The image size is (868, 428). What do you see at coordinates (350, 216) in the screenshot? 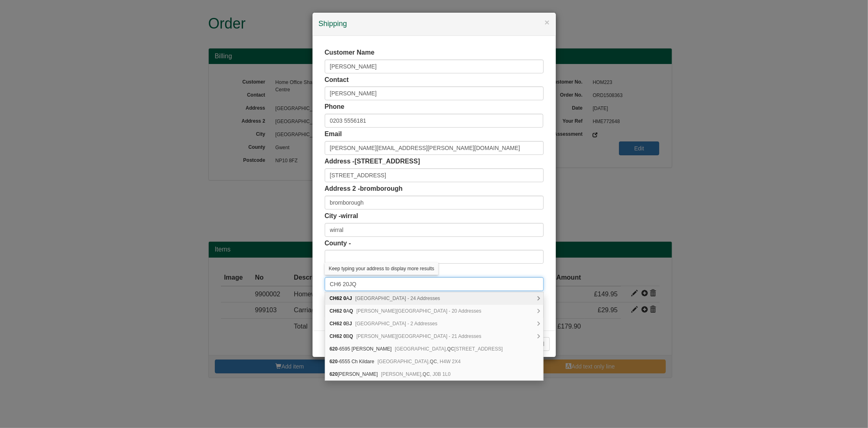
I see `span: wirral` at bounding box center [350, 216].